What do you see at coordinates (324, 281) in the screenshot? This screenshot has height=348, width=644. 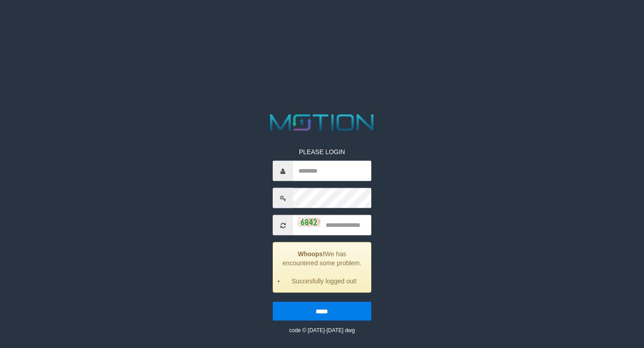 I see `li: Succesfully logged out!` at bounding box center [324, 281].